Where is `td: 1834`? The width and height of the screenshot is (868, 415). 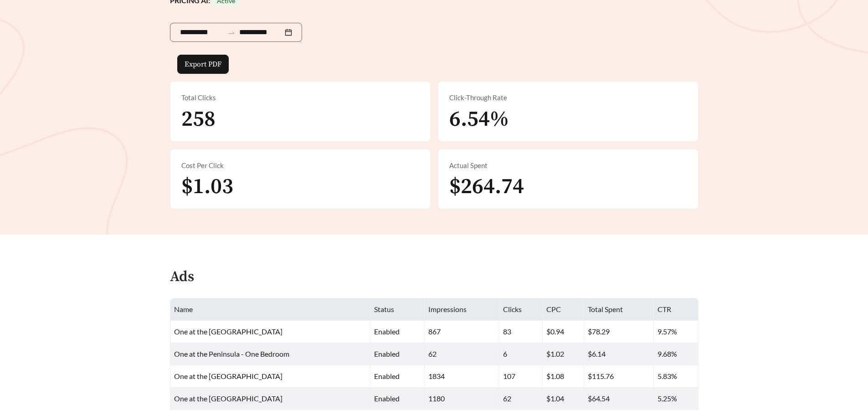 td: 1834 is located at coordinates (462, 376).